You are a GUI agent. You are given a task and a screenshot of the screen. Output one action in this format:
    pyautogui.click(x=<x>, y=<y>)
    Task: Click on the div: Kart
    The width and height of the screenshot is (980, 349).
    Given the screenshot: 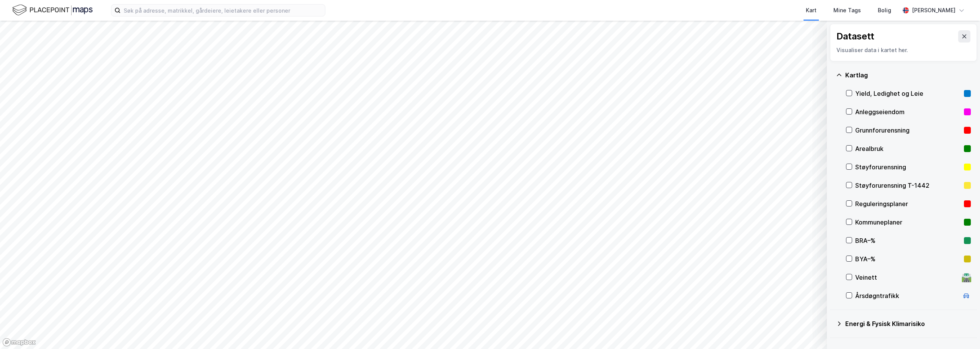 What is the action you would take?
    pyautogui.click(x=812, y=11)
    